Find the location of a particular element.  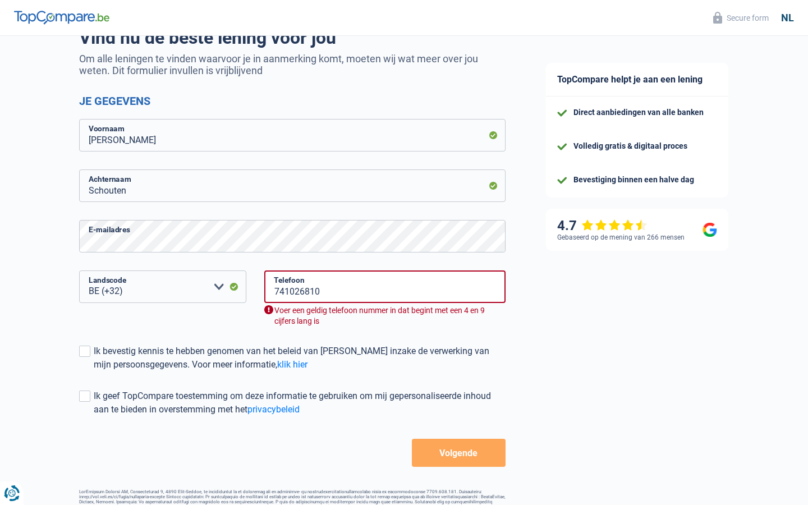

h2: Je gegevens is located at coordinates (292, 101).